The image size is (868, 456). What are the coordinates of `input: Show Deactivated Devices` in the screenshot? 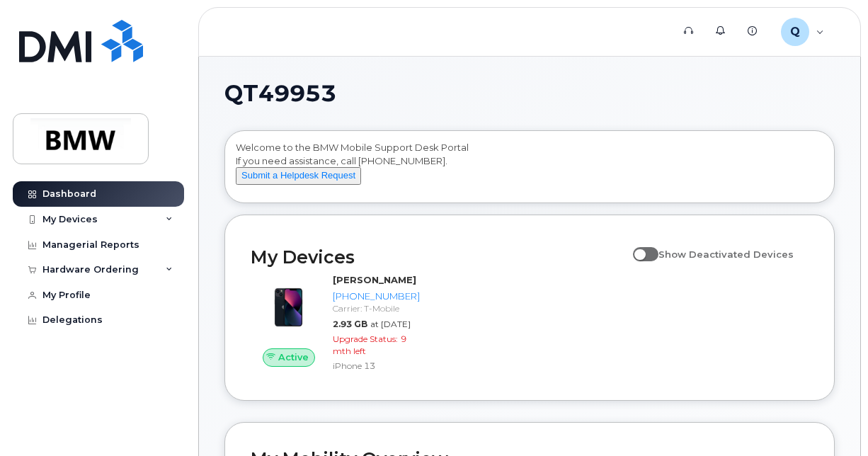 It's located at (638, 247).